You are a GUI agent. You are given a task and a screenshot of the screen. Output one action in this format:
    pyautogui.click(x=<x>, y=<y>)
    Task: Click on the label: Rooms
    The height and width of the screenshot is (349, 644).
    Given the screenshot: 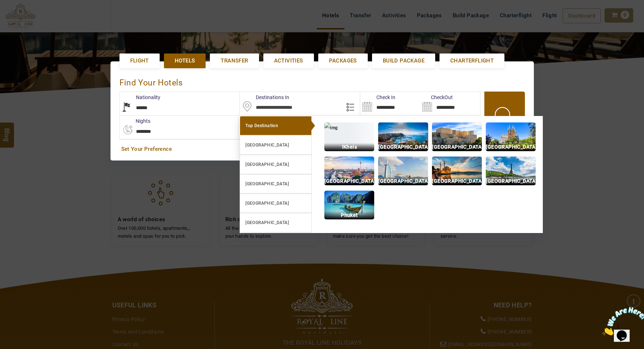 What is the action you would take?
    pyautogui.click(x=254, y=121)
    